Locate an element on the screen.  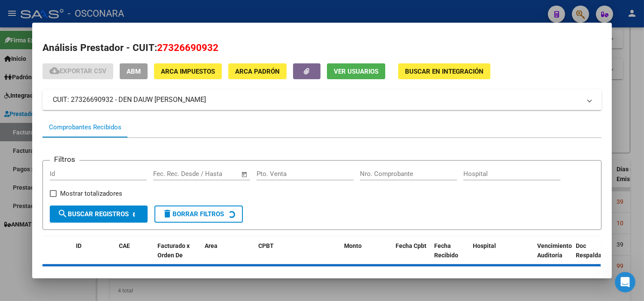
div: total is located at coordinates (322, 278).